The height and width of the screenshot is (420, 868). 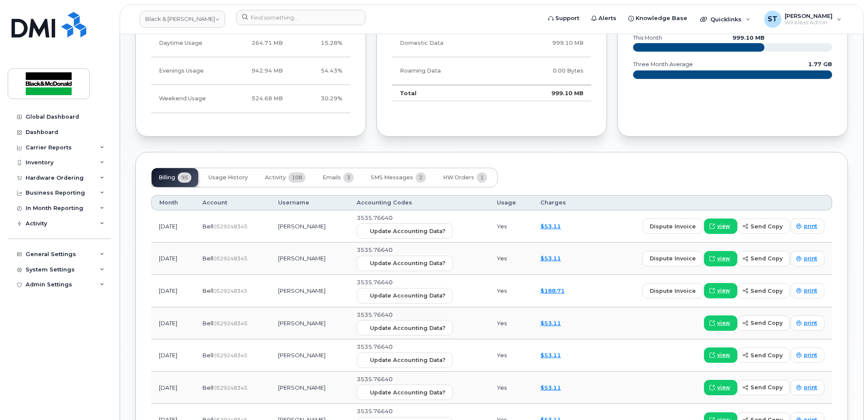 What do you see at coordinates (321, 71) in the screenshot?
I see `td: 54.43%` at bounding box center [321, 71].